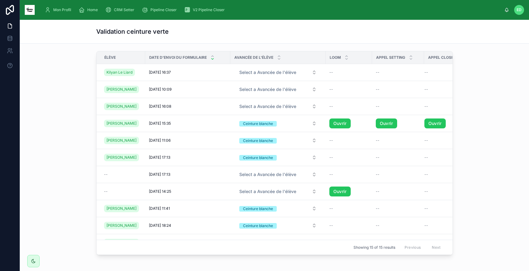 The height and width of the screenshot is (271, 529). I want to click on a: Mon Profil, so click(59, 10).